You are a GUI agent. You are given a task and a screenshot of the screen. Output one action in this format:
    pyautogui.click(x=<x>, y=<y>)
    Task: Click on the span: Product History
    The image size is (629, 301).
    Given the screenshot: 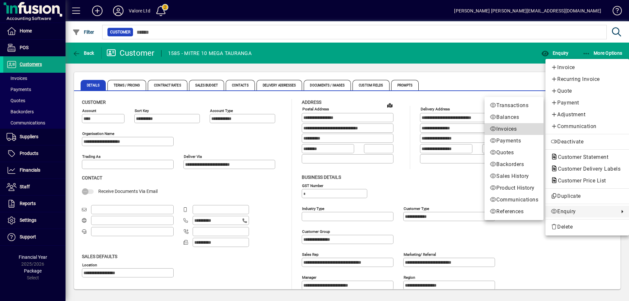 What is the action you would take?
    pyautogui.click(x=514, y=188)
    